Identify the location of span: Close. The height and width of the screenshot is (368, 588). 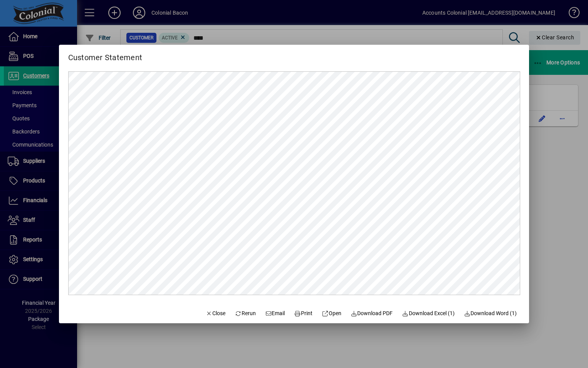
(216, 313).